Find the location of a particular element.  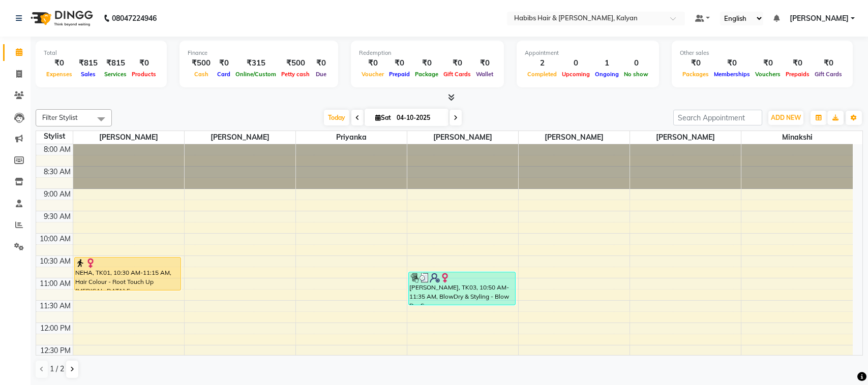

span: Priyanka is located at coordinates (351, 137).